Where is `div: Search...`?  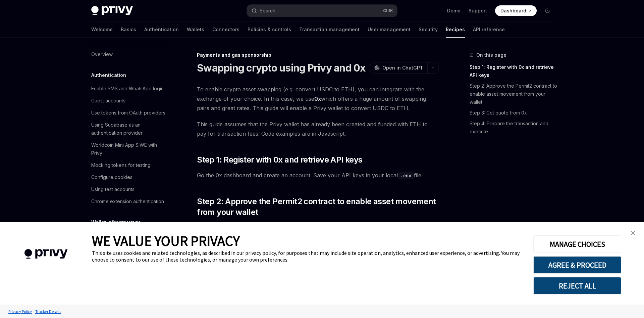
div: Search... is located at coordinates (269, 11).